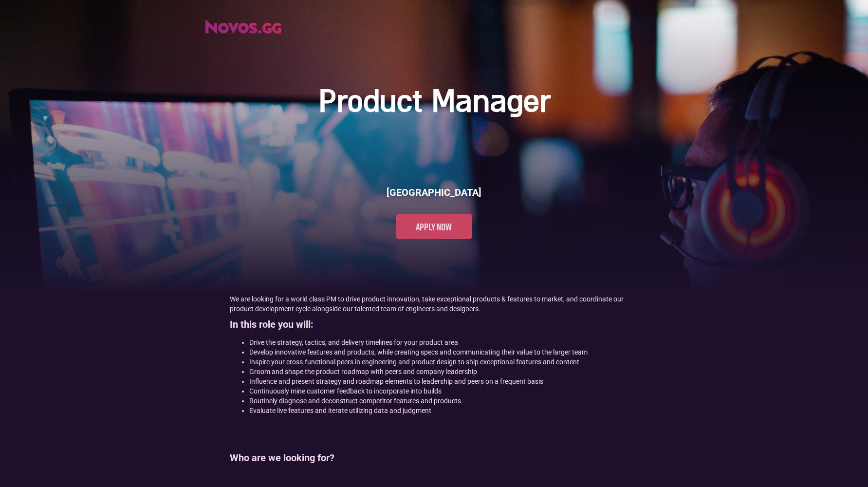 This screenshot has height=487, width=868. Describe the element at coordinates (444, 361) in the screenshot. I see `li: Inspire your cross-functional peers in engineering and product design to ship exceptional feature...` at that location.